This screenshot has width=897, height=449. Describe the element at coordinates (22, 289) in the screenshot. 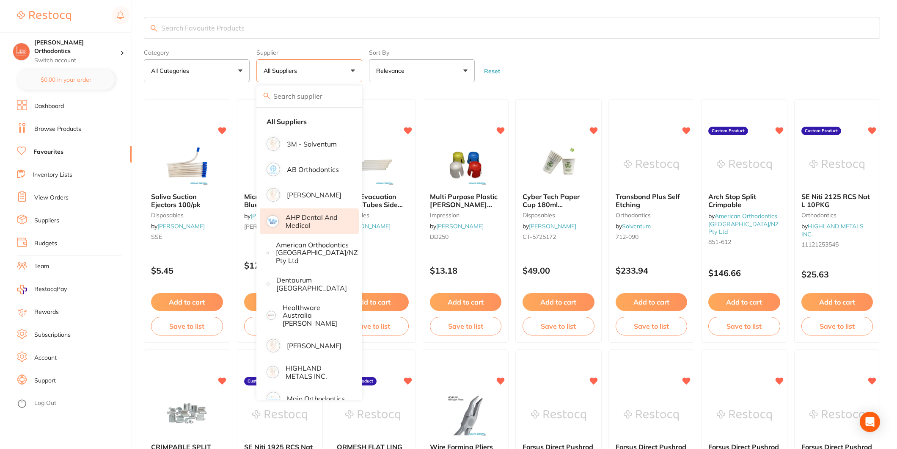

I see `img: RestocqPay` at that location.